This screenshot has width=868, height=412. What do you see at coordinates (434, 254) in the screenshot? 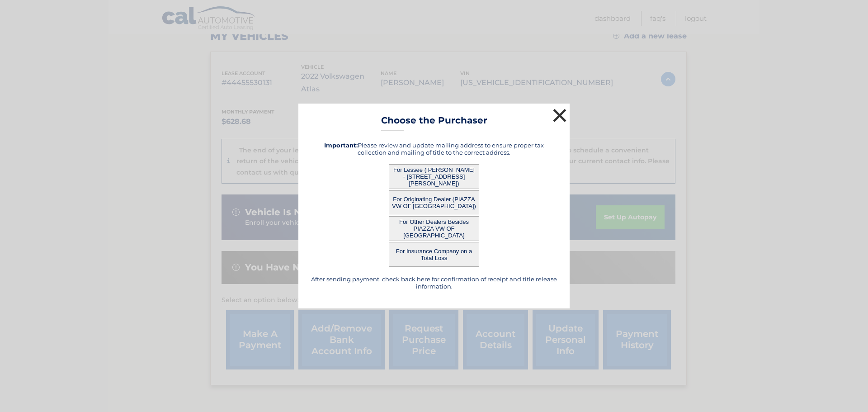
I see `button: For Insurance Company on a Total Loss` at bounding box center [434, 254].